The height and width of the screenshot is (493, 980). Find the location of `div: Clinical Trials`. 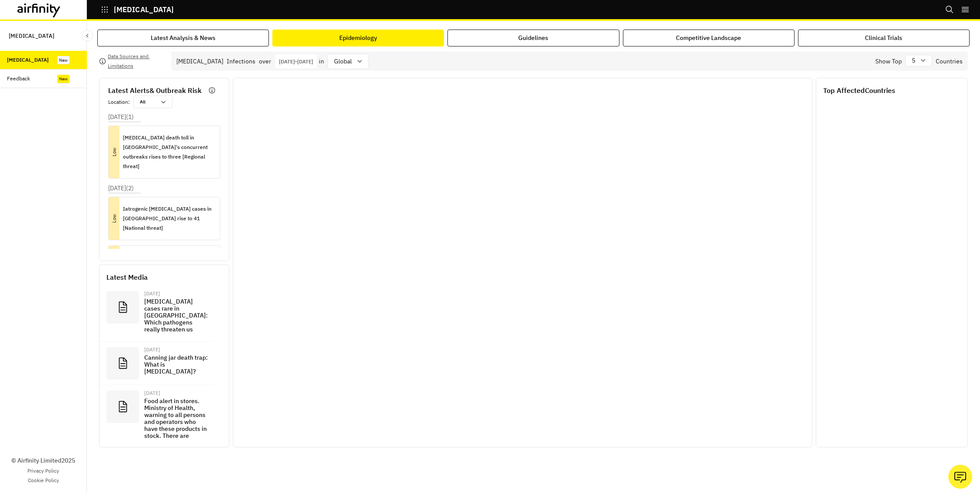

div: Clinical Trials is located at coordinates (884, 38).